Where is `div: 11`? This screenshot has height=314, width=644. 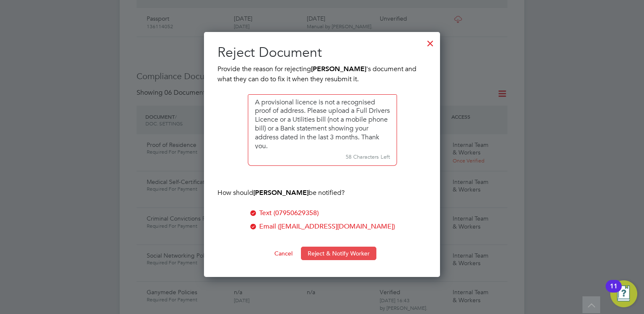 div: 11 is located at coordinates (614, 292).